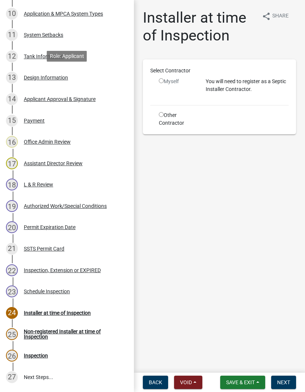  I want to click on span: Save & Exit, so click(240, 383).